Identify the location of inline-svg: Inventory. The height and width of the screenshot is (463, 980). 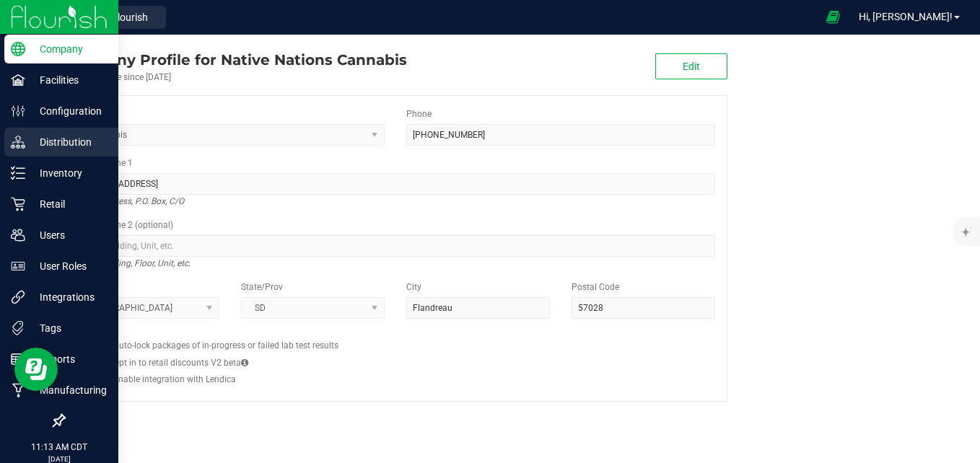
(18, 174).